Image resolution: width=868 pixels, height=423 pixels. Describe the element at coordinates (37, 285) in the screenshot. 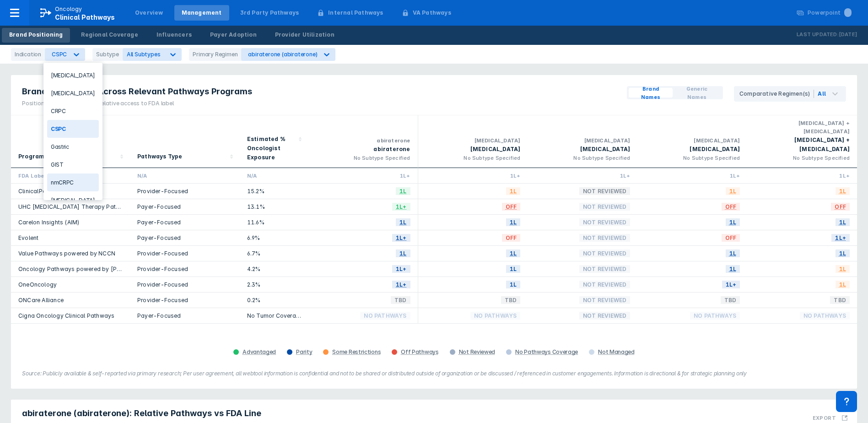

I see `a: OneOncology` at that location.